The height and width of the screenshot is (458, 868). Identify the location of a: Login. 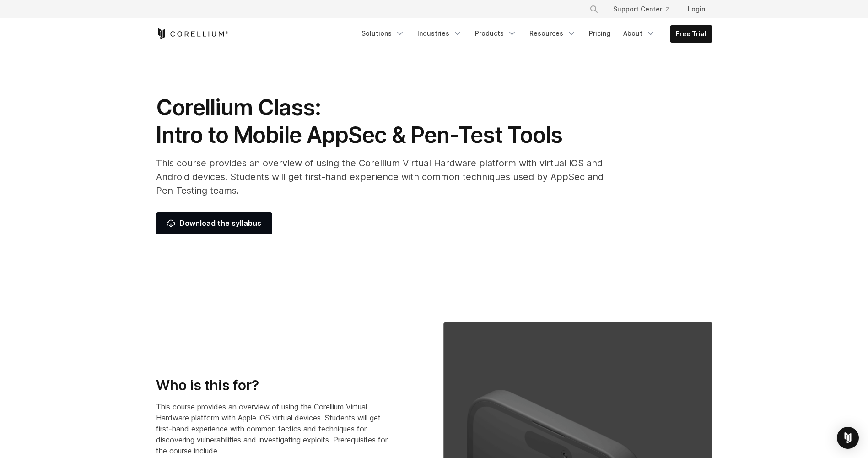
(696, 9).